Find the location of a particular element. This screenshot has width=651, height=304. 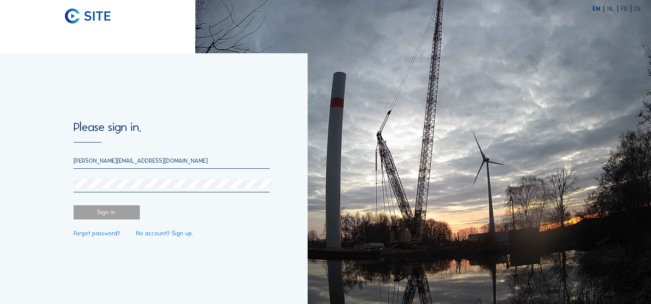

div: Sign in. is located at coordinates (107, 212).